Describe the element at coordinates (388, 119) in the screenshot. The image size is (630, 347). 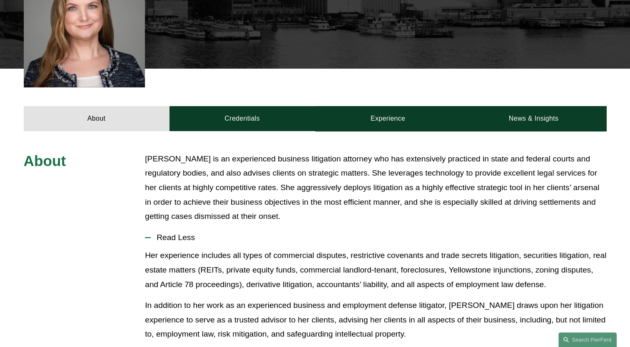
I see `a: Experience` at that location.